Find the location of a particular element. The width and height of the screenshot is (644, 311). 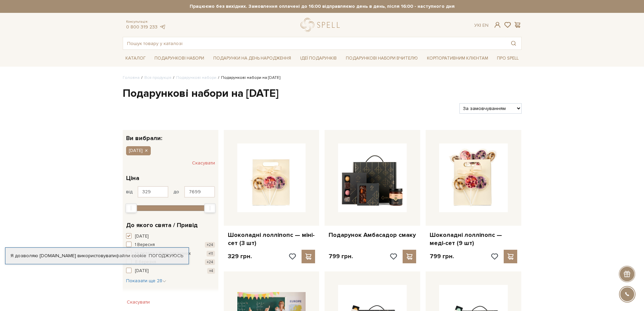

div: Max is located at coordinates (210, 208).